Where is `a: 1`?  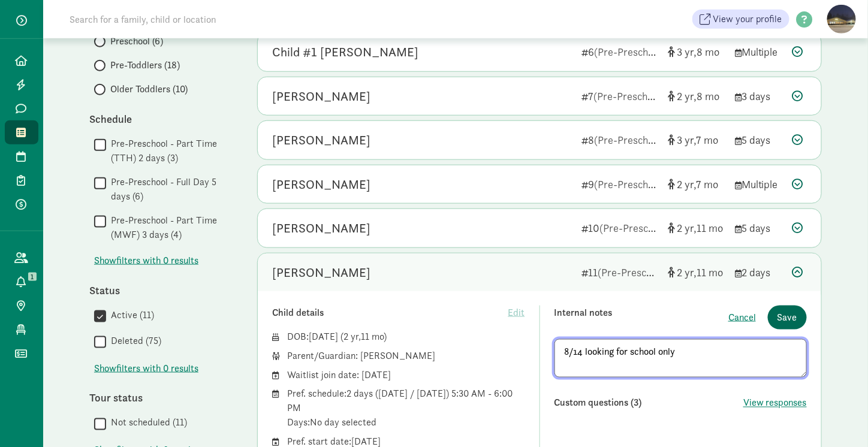
a: 1 is located at coordinates (22, 282).